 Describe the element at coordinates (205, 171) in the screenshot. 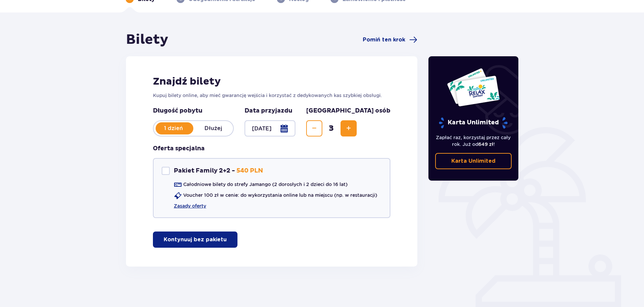

I see `p: Pakiet Family 2+2 -` at that location.